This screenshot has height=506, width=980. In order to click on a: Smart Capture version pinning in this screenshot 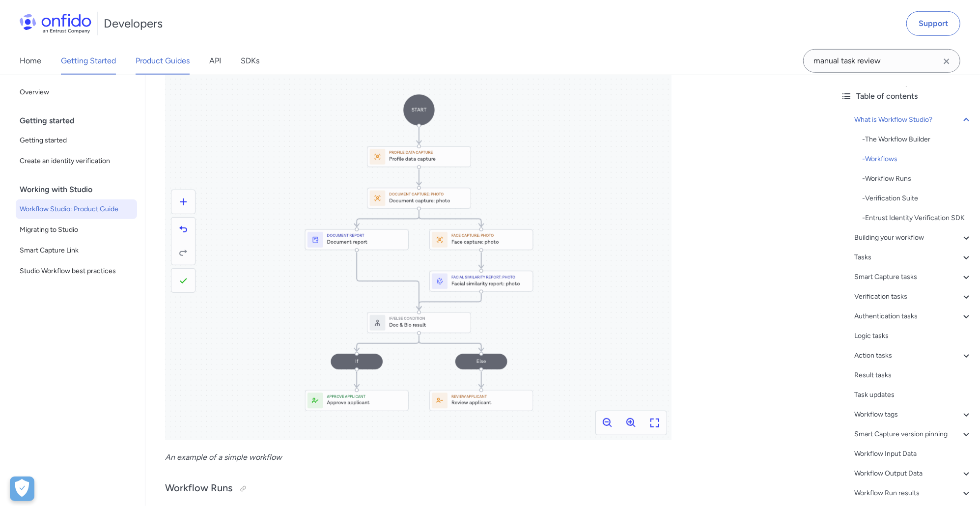, I will do `click(913, 434)`.